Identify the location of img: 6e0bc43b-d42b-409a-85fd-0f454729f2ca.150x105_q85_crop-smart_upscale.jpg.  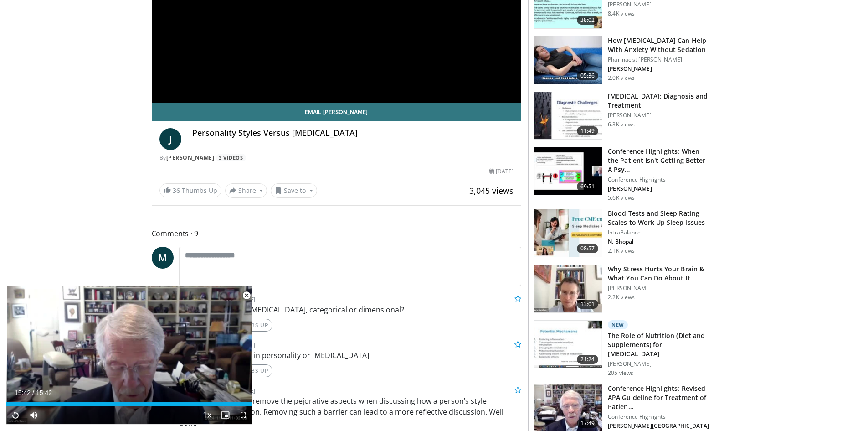
(568, 116).